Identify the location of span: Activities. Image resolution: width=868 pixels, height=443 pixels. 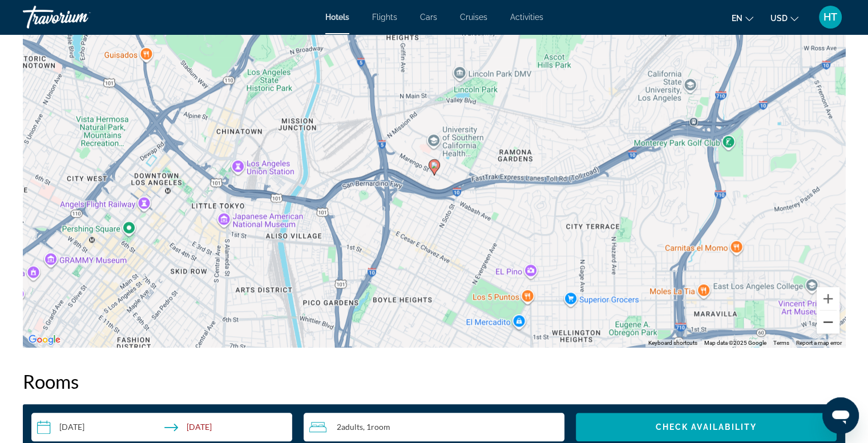
(527, 17).